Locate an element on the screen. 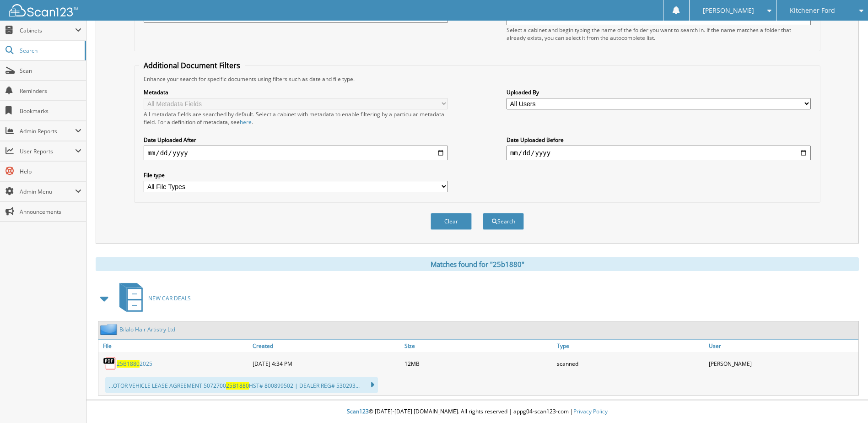 This screenshot has height=423, width=868. div: Select a cabinet and begin typing the name of the folder you want to search in. If the name match... is located at coordinates (658, 34).